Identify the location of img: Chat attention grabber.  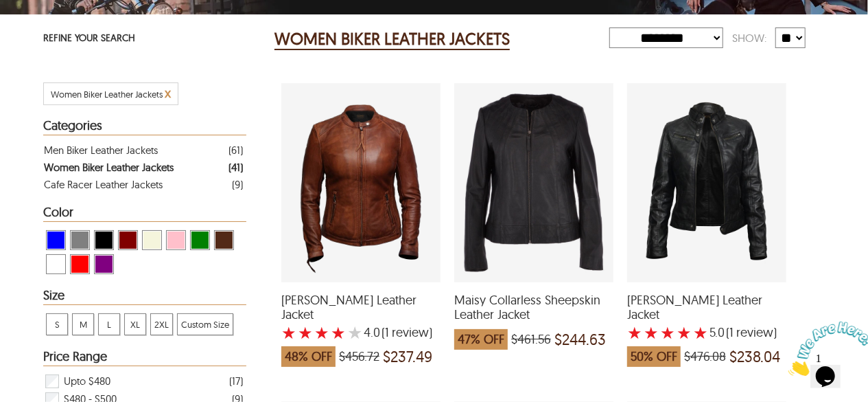
(48, 32).